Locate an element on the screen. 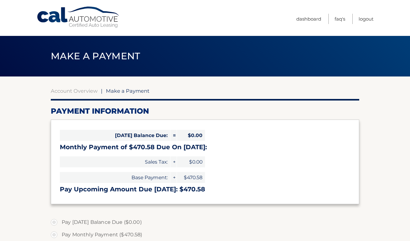  h2: Payment Information is located at coordinates (205, 111).